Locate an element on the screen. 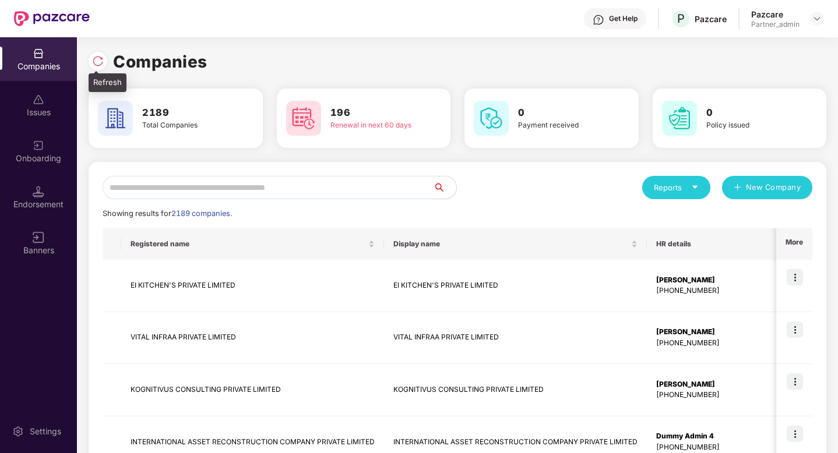 The image size is (838, 453). span: Registered name is located at coordinates (248, 244).